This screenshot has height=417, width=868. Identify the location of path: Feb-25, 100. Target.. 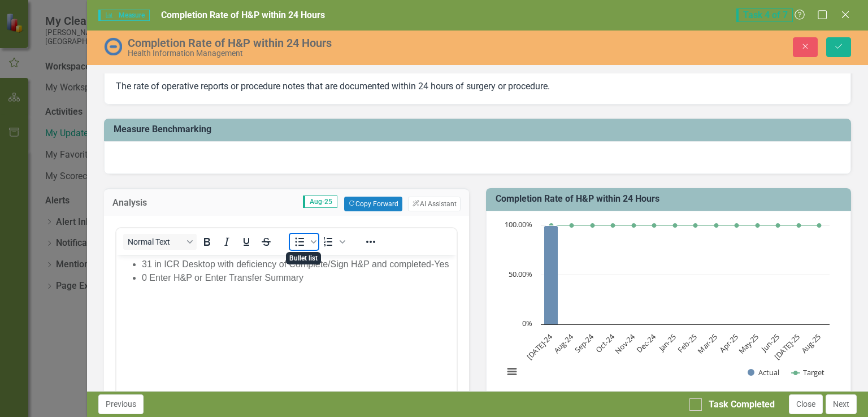
(695, 225).